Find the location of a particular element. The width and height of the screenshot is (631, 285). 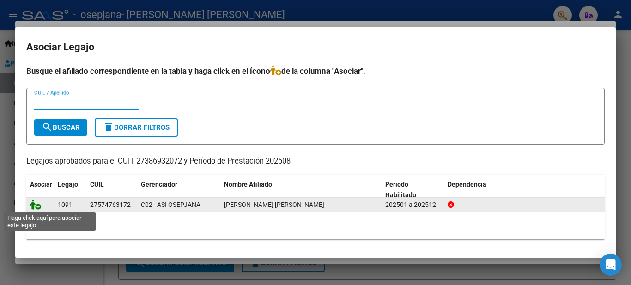

h2: Asociar Legajo is located at coordinates (316, 47).